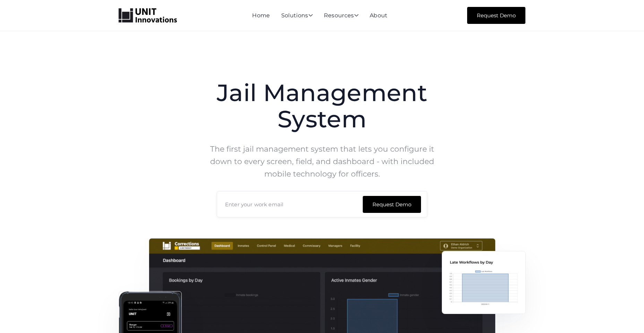 The width and height of the screenshot is (644, 333). What do you see at coordinates (322, 106) in the screenshot?
I see `h1: Jail Management System` at bounding box center [322, 106].